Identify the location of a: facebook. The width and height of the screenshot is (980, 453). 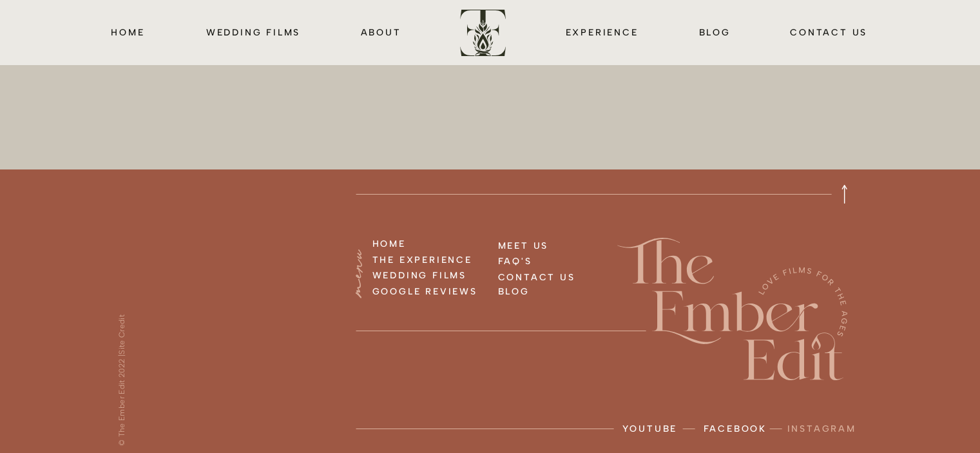
(735, 432).